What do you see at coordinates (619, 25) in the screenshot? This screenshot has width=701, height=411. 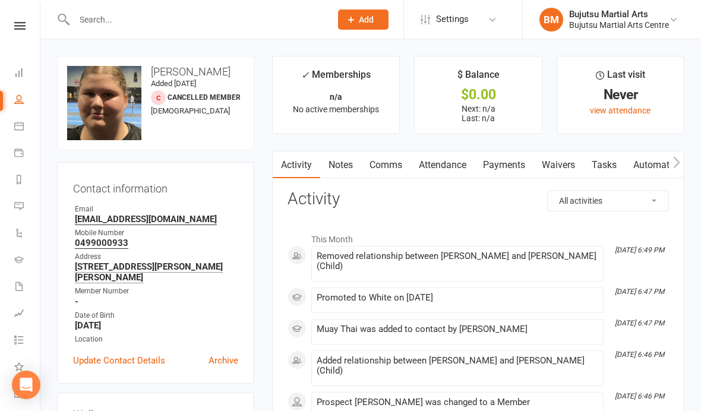 I see `div: Bujutsu Martial Arts Centre` at bounding box center [619, 25].